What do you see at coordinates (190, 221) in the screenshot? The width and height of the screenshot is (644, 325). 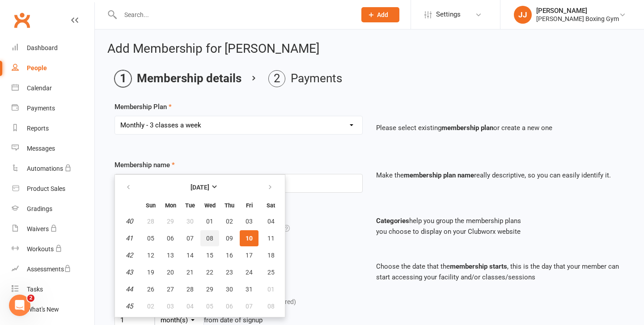 I see `button: 30` at bounding box center [190, 221].